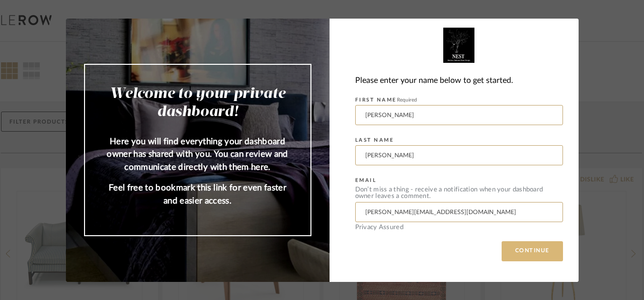 Image resolution: width=644 pixels, height=300 pixels. What do you see at coordinates (459, 155) in the screenshot?
I see `input: Enter Last Name` at bounding box center [459, 155].